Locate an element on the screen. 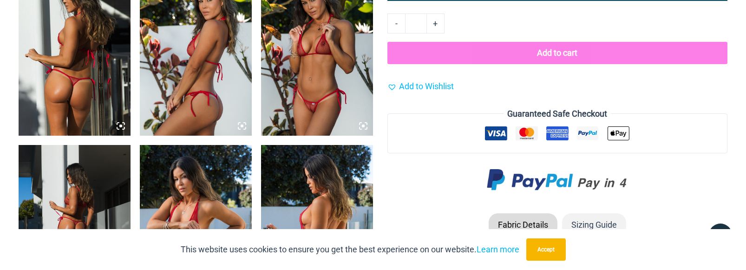 This screenshot has width=746, height=270. li: Fabric Details is located at coordinates (523, 225).